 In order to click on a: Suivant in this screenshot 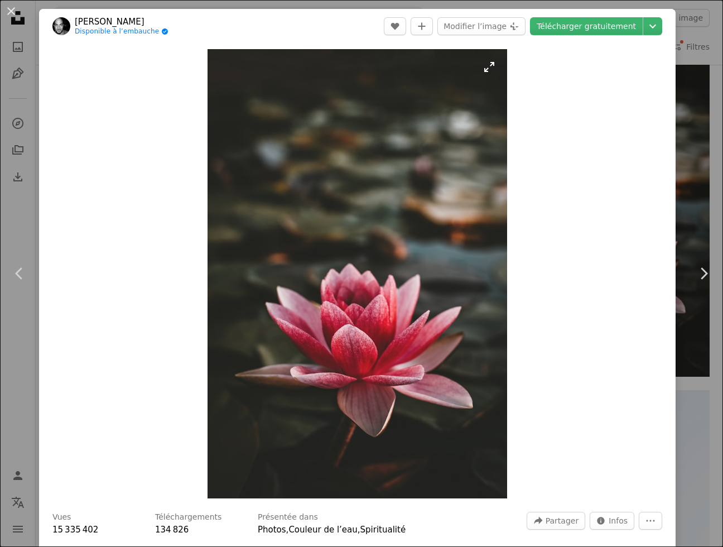, I will do `click(703, 273)`.